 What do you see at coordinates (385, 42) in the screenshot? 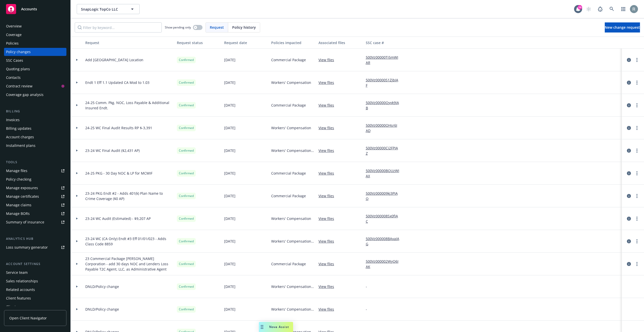
I see `button: SSC case #` at bounding box center [385, 42].